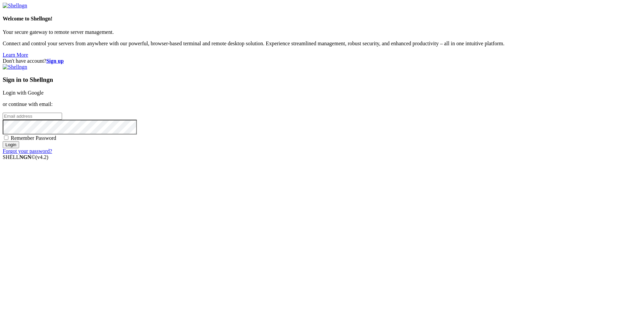  I want to click on h3: Sign in to Shellngn, so click(322, 80).